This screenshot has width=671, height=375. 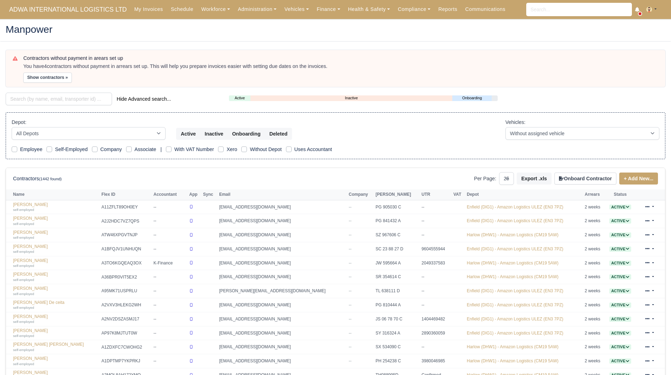 I want to click on label: Without Depot, so click(x=266, y=149).